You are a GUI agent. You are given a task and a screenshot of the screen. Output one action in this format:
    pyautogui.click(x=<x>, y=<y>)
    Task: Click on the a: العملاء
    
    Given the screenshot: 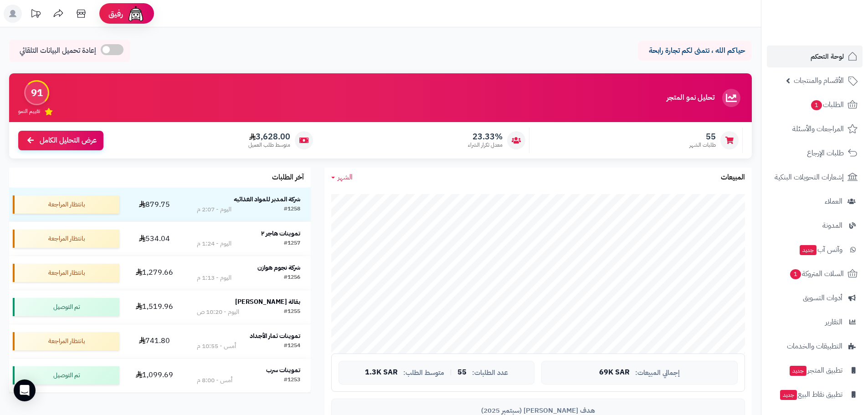 What is the action you would take?
    pyautogui.click(x=815, y=201)
    